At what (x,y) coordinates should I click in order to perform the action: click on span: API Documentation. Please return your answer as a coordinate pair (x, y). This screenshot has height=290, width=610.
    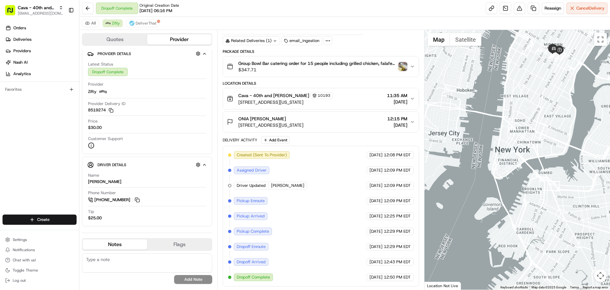
    Looking at the image, I should click on (81, 128).